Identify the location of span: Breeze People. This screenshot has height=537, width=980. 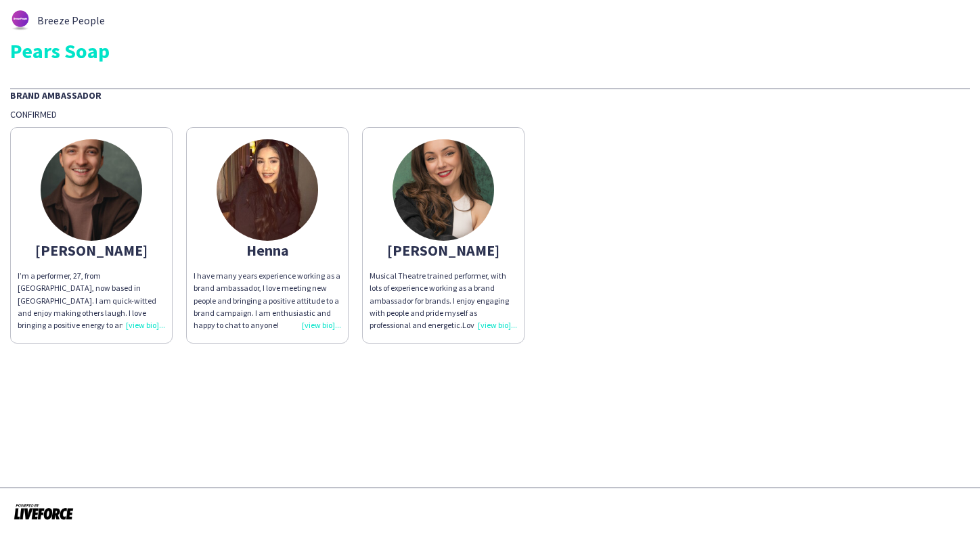
(71, 20).